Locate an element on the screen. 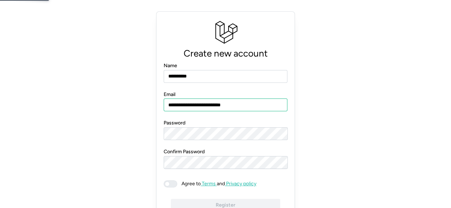 The height and width of the screenshot is (208, 451). p: Create new account is located at coordinates (225, 53).